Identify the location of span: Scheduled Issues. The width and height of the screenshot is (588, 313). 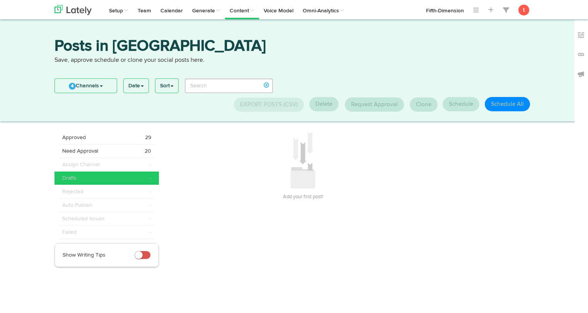
(83, 219).